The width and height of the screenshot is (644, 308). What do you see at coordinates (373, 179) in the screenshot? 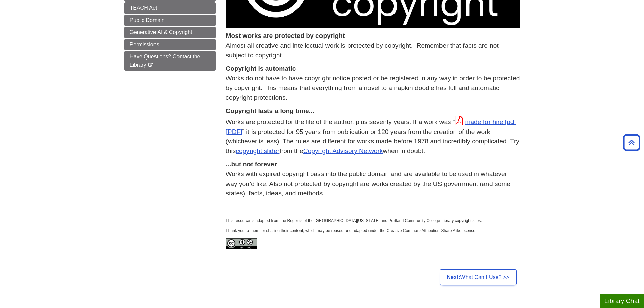
I see `p: Works with expired copyright pass into the public domain and are available to be used in whatever...` at bounding box center [373, 179].